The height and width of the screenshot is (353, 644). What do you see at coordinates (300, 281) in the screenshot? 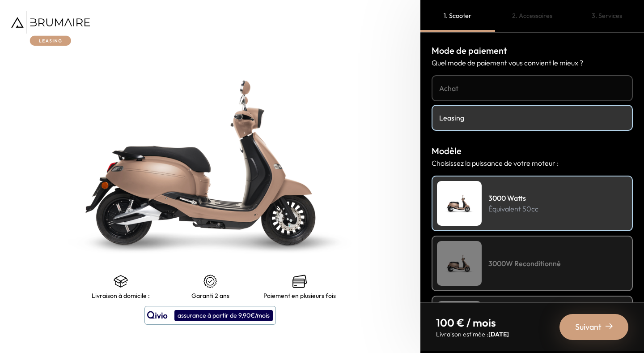
I see `img: credit-cards.png` at bounding box center [300, 281].